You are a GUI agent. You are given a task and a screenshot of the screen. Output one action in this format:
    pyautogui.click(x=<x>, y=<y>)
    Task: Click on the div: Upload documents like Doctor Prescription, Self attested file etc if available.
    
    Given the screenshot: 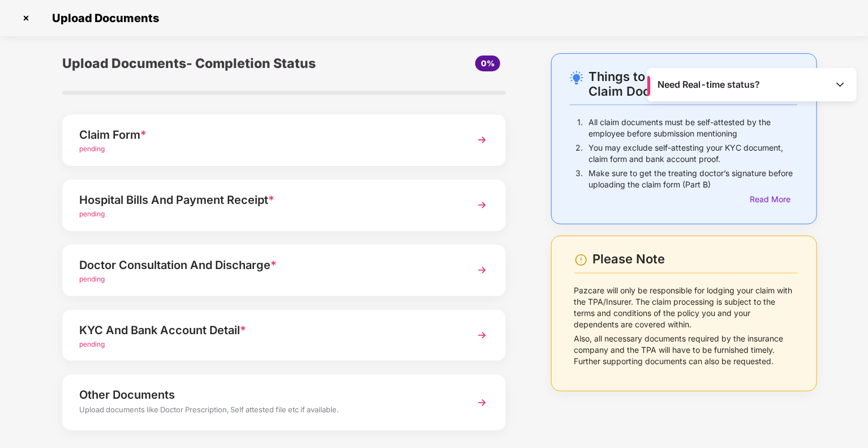 What is the action you would take?
    pyautogui.click(x=267, y=411)
    